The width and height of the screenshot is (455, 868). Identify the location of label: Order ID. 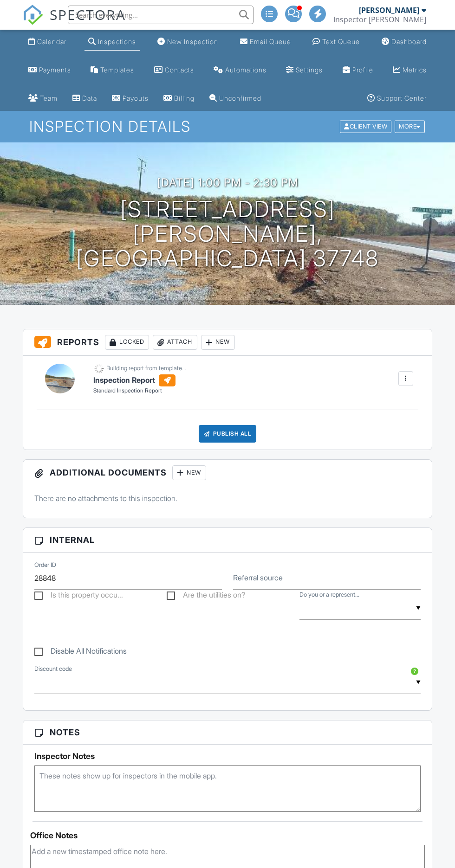
(45, 565).